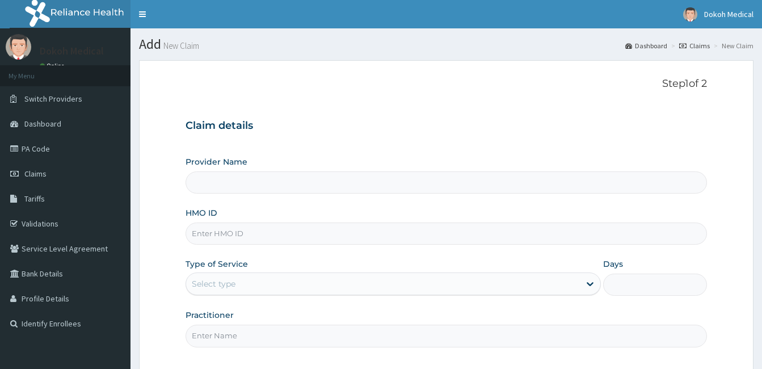 The image size is (762, 369). What do you see at coordinates (35, 174) in the screenshot?
I see `span: Claims` at bounding box center [35, 174].